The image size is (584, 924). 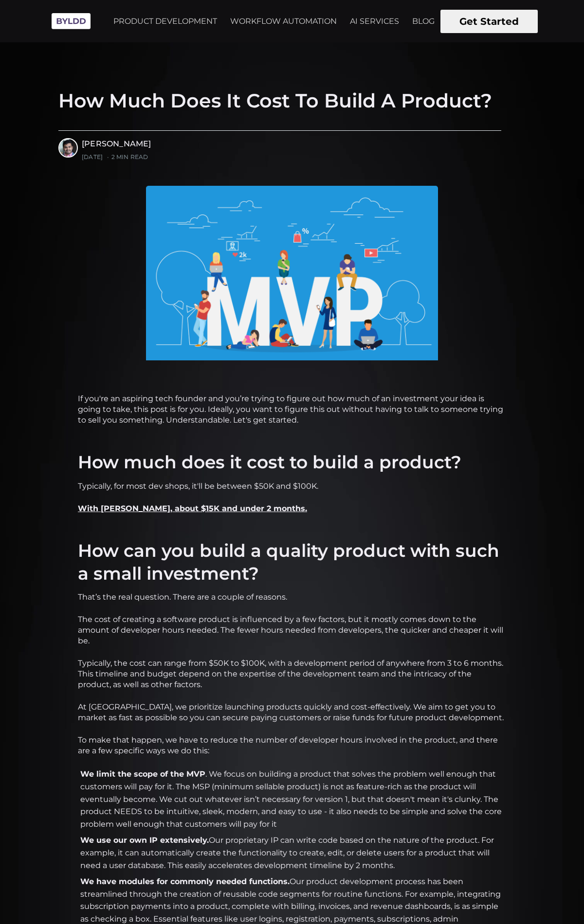 I want to click on a: PRODUCT DEVELOPMENT, so click(x=165, y=21).